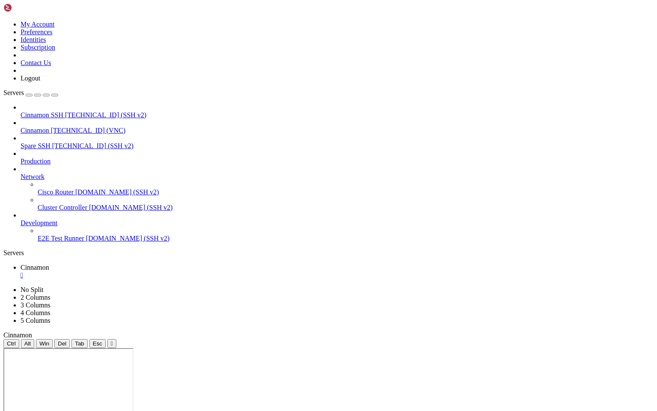  Describe the element at coordinates (337, 271) in the screenshot. I see `a: Cinnamon` at that location.